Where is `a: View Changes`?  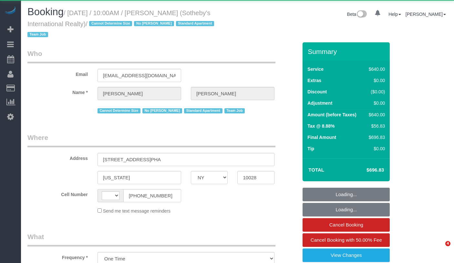 a: View Changes is located at coordinates (346, 255).